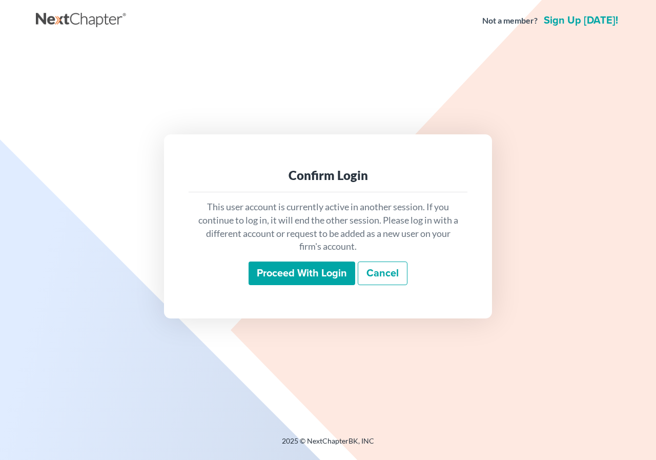 Image resolution: width=656 pixels, height=460 pixels. Describe the element at coordinates (328, 175) in the screenshot. I see `div: Confirm Login` at that location.